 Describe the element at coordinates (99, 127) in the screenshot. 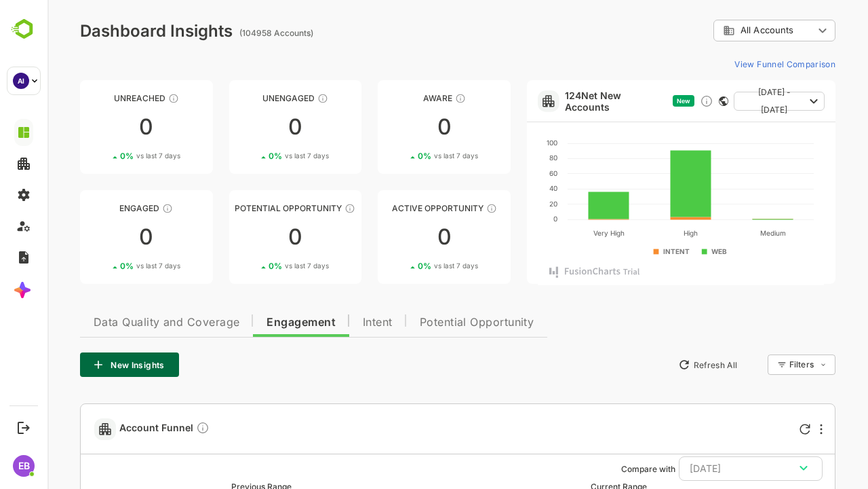

I see `a: UnreachedThese accounts have not been engaged with for a defined time period00%vs last 7 days` at that location.